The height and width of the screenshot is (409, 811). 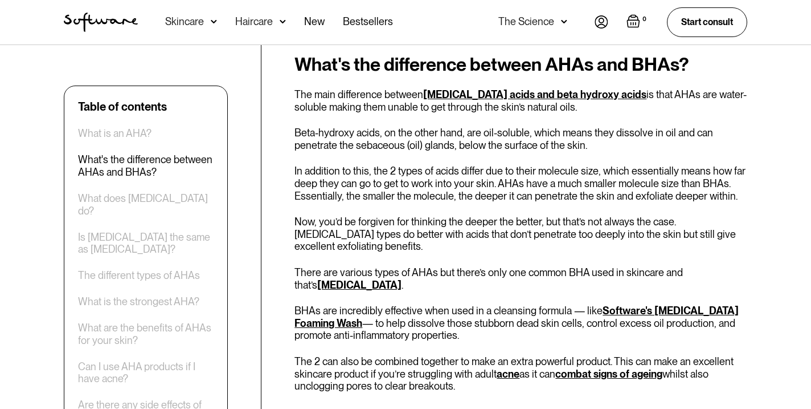 I want to click on p: The 2 can also be combined together to make an extra powerful product. This can make an excellent..., so click(x=521, y=373).